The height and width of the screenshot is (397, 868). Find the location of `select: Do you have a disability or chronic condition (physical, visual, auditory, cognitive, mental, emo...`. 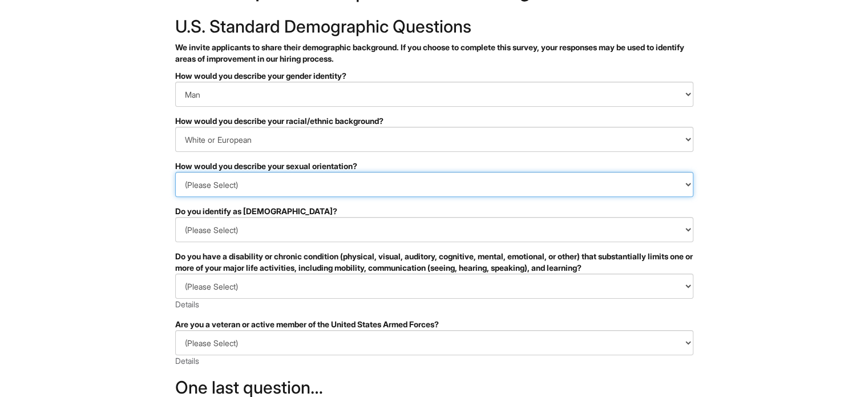

select: Do you have a disability or chronic condition (physical, visual, auditory, cognitive, mental, emo... is located at coordinates (434, 286).